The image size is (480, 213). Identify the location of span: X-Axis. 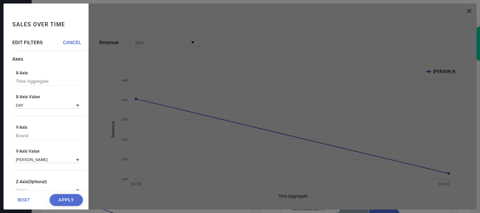
(47, 73).